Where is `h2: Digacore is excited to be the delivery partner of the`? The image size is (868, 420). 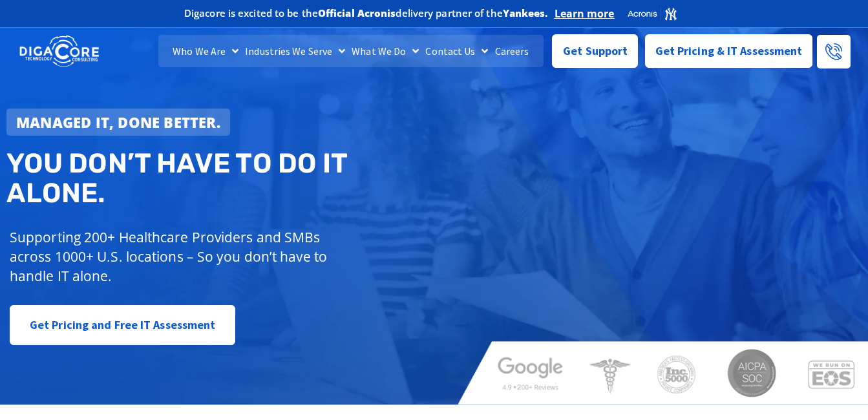
h2: Digacore is excited to be the delivery partner of the is located at coordinates (366, 13).